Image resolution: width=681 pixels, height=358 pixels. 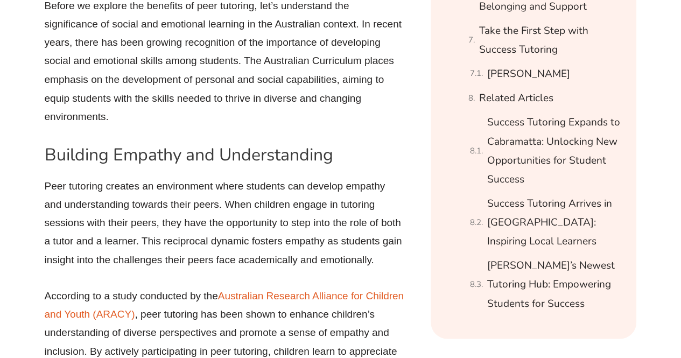 I want to click on h2: Building Empathy and Understanding, so click(x=225, y=155).